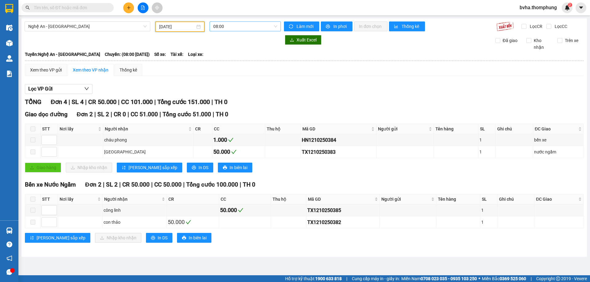  What do you see at coordinates (560, 26) in the screenshot?
I see `span: Lọc CC` at bounding box center [560, 26].